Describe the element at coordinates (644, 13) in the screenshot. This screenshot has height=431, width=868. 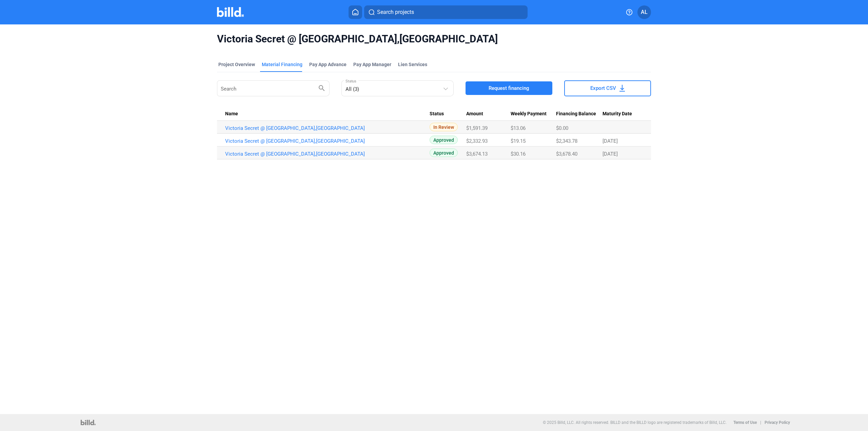
I see `span: AL` at that location.